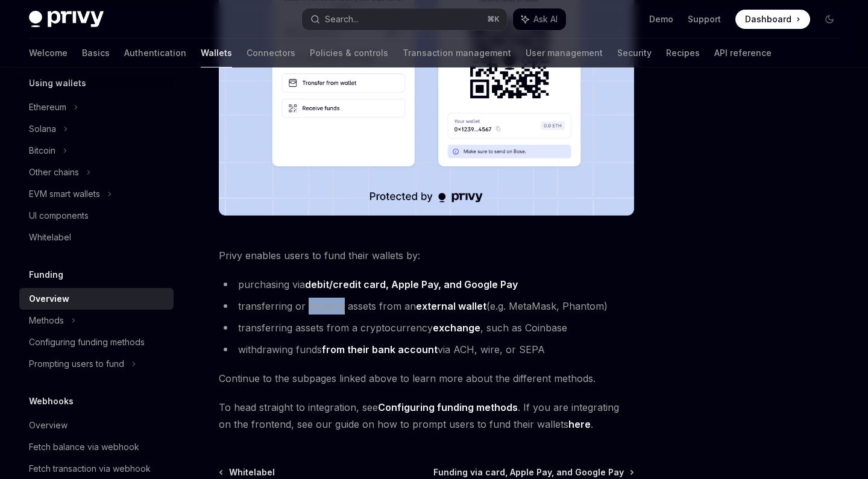 The width and height of the screenshot is (868, 479). Describe the element at coordinates (46, 275) in the screenshot. I see `h5: Funding` at that location.